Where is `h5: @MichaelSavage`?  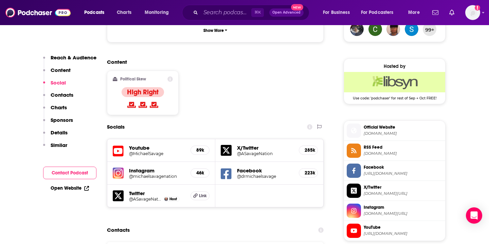 h5: @MichaelSavage is located at coordinates (157, 153).